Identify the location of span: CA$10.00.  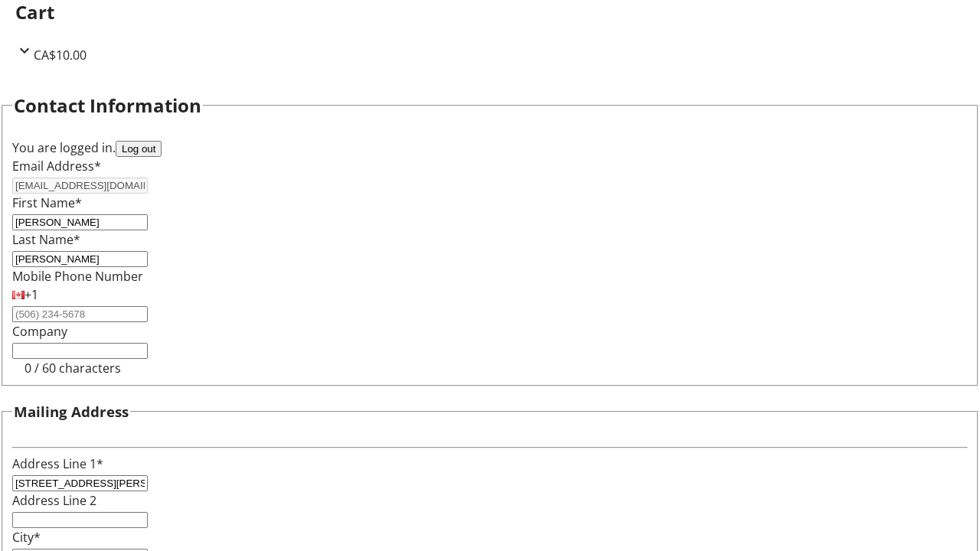
(60, 55).